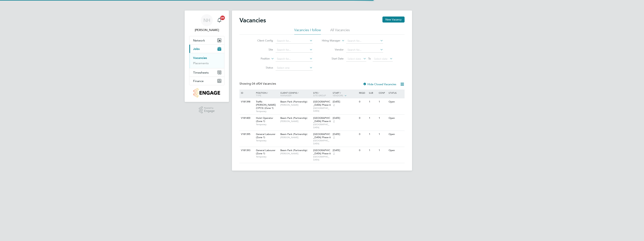 The width and height of the screenshot is (644, 241). What do you see at coordinates (296, 94) in the screenshot?
I see `div: Client Config /` at bounding box center [296, 94].